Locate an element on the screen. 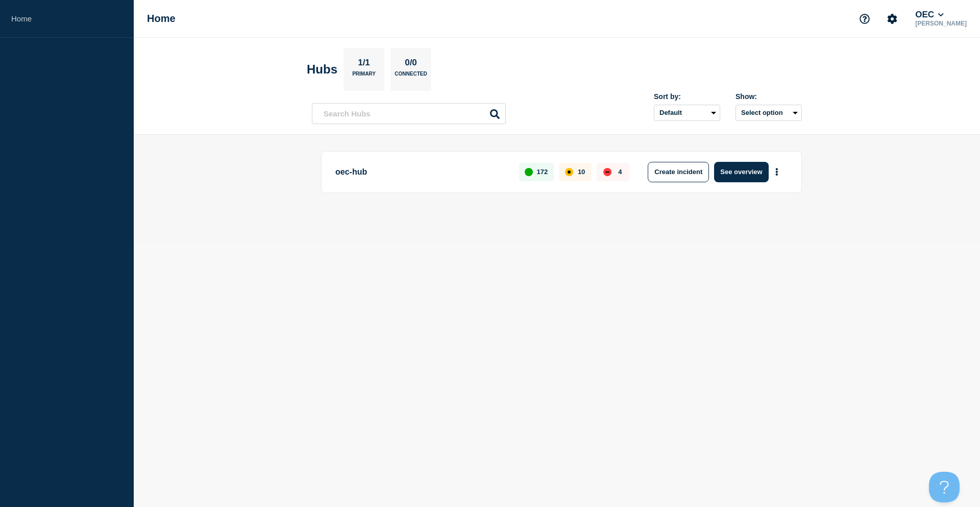 This screenshot has height=507, width=980. input: Search Hubs is located at coordinates (408, 113).